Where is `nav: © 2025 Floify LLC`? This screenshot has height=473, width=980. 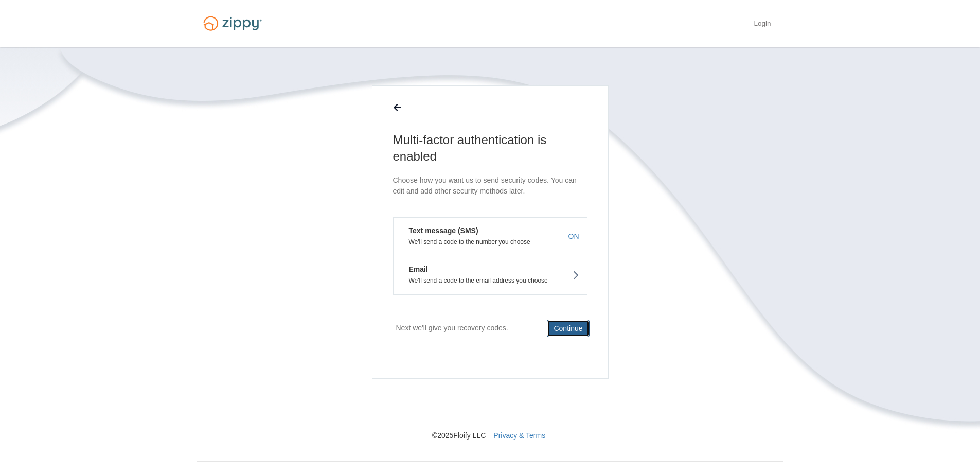
nav: © 2025 Floify LLC is located at coordinates (490, 410).